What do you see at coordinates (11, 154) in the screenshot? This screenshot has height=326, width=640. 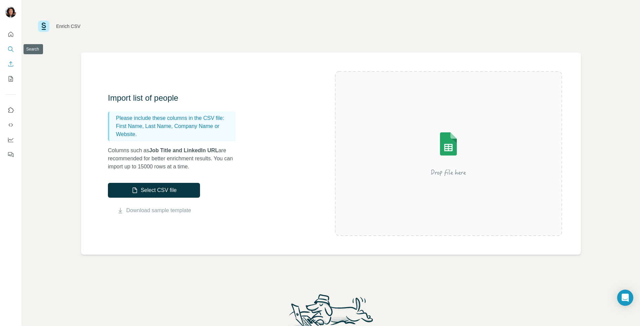 I see `button: Feedback` at bounding box center [11, 154].